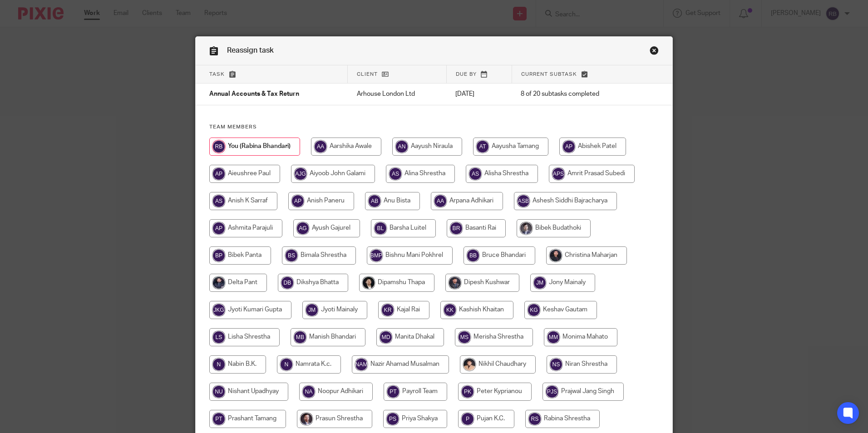 Image resolution: width=868 pixels, height=433 pixels. Describe the element at coordinates (250, 51) in the screenshot. I see `span: Reassign task` at that location.